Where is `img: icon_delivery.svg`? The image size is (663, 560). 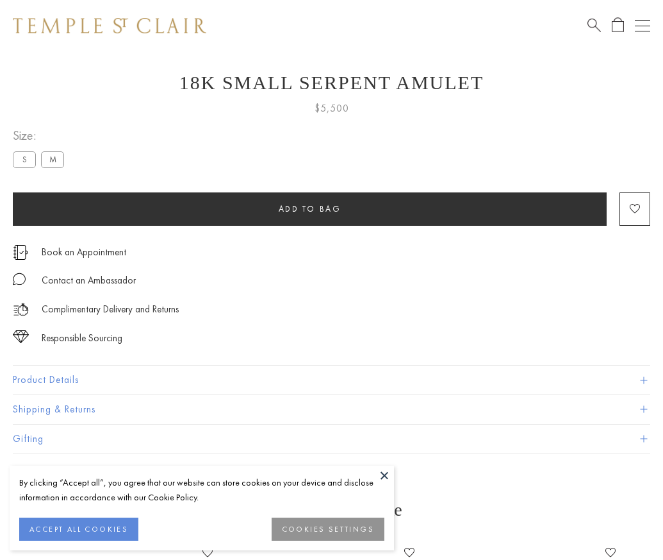 img: icon_delivery.svg is located at coordinates (21, 309).